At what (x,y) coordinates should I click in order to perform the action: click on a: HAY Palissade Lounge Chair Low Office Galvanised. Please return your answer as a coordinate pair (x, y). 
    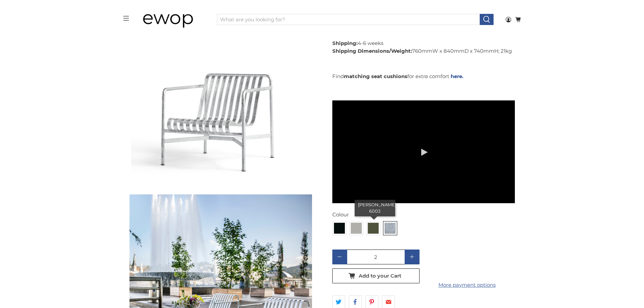
    Looking at the image, I should click on (221, 96).